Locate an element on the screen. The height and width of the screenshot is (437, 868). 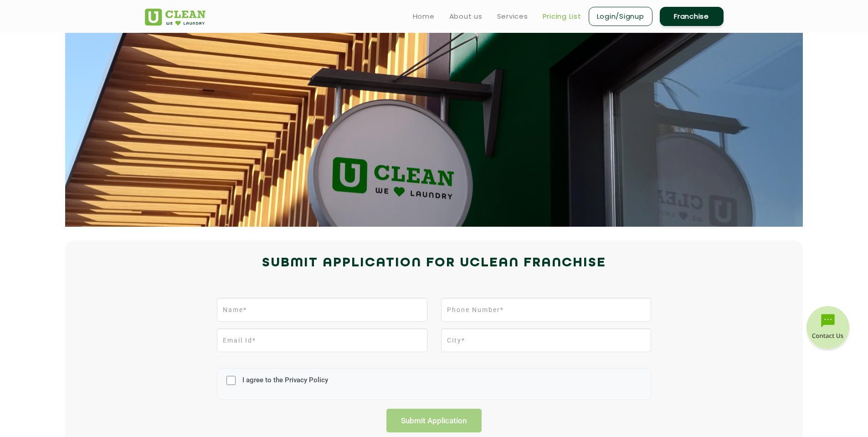
a: Services is located at coordinates (513, 16).